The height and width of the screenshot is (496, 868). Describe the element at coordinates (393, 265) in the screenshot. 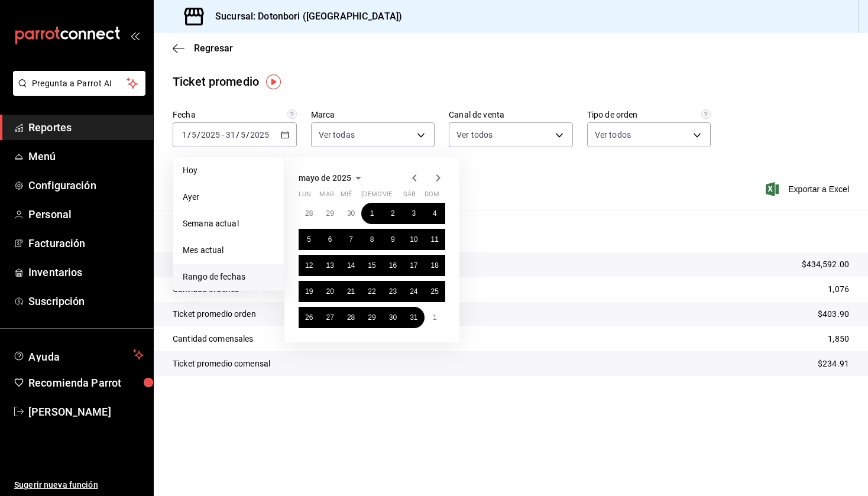

I see `abbr: 16 de mayo de 2025` at that location.